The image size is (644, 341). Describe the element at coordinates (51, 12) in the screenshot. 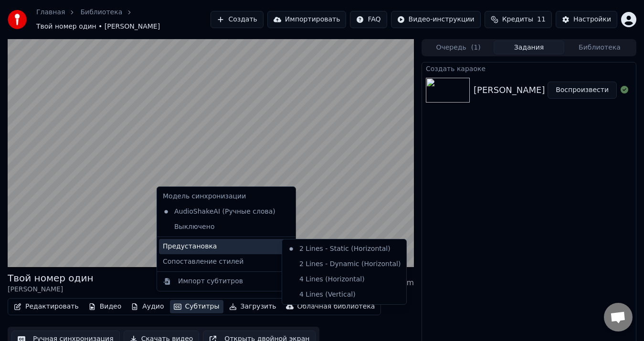

I see `a: Главная` at that location.